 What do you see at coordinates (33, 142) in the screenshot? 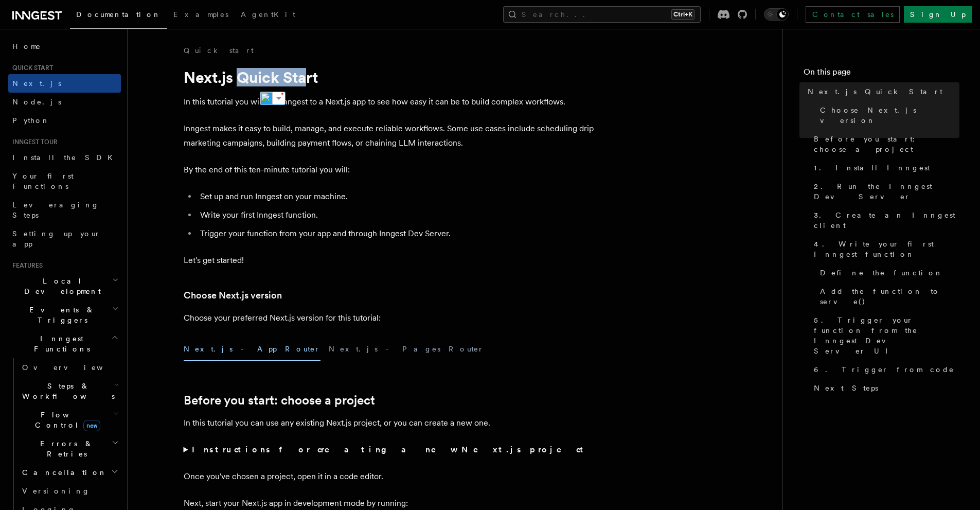
I see `span: Inngest tour` at bounding box center [33, 142].